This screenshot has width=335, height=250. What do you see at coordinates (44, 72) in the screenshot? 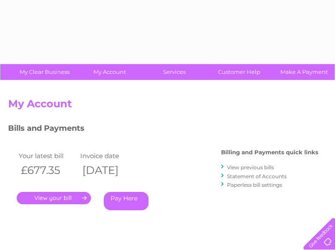
I see `a: My Clear Business` at bounding box center [44, 72].